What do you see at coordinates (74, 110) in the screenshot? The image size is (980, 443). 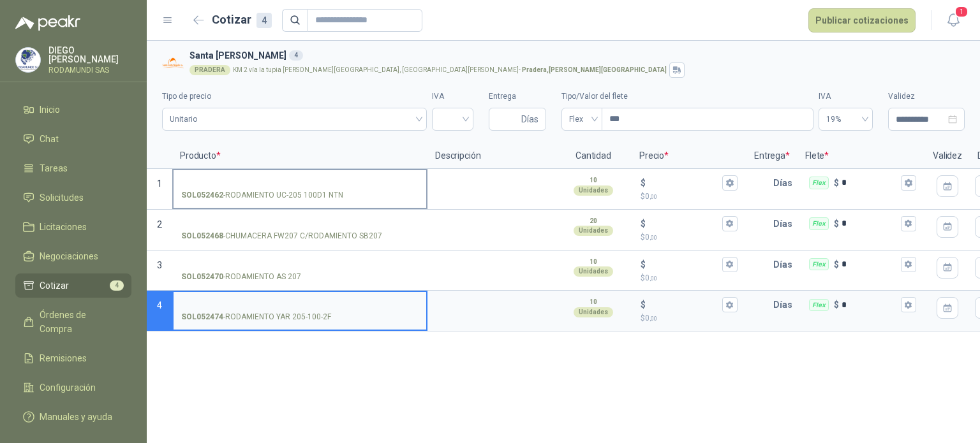 I see `a: Inicio` at bounding box center [74, 110].